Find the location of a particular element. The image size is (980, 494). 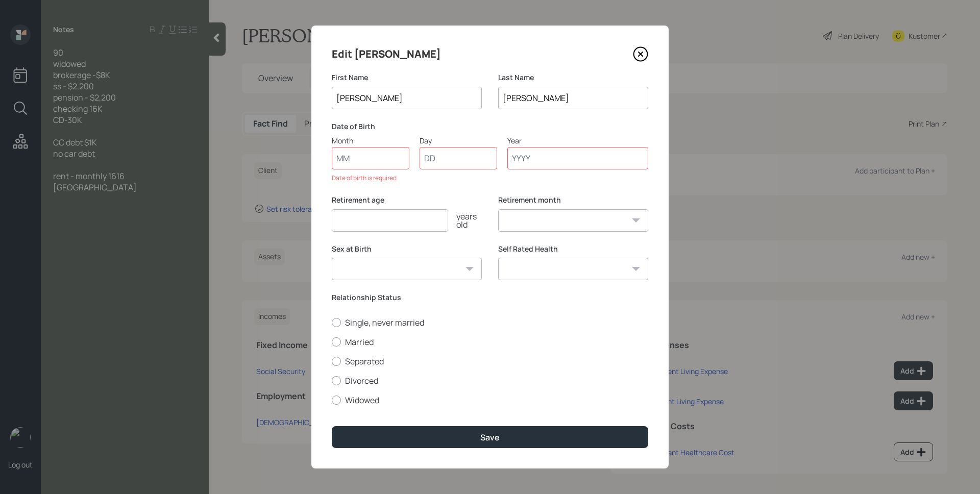

label: First Name is located at coordinates (407, 77).